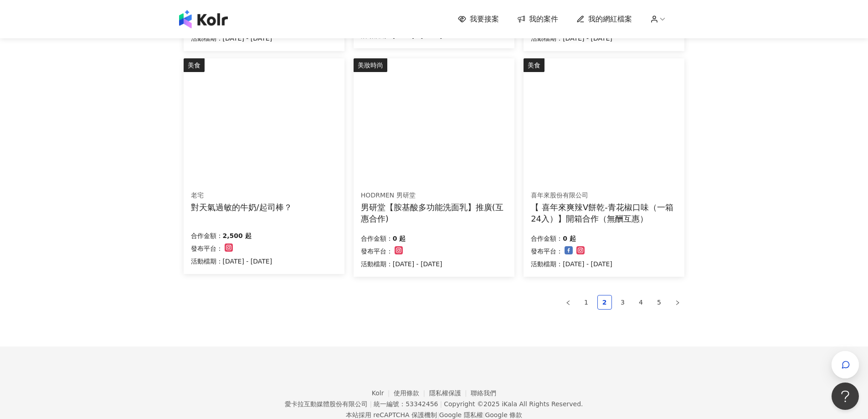 Image resolution: width=868 pixels, height=419 pixels. I want to click on li: Previous Page, so click(568, 303).